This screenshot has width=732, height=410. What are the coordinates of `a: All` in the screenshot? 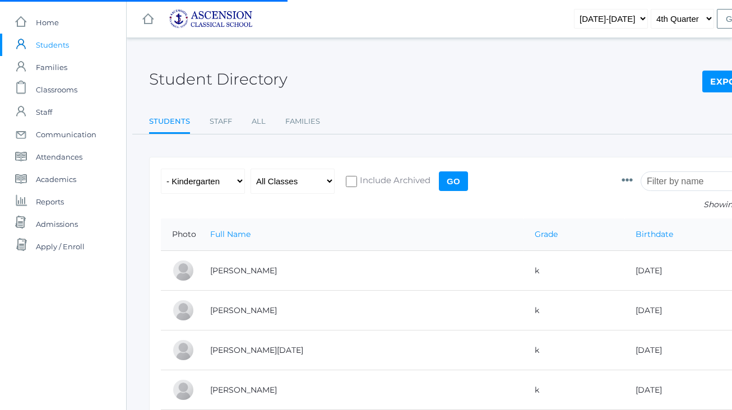 It's located at (258, 122).